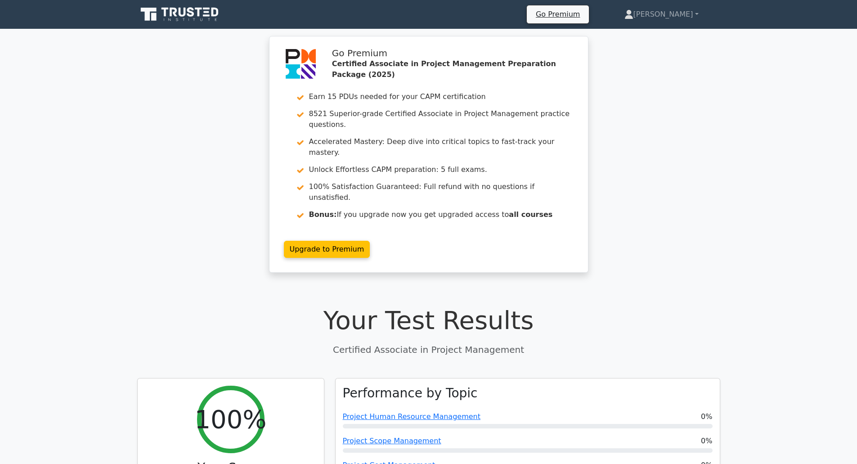  I want to click on a: Project Scope Management, so click(392, 441).